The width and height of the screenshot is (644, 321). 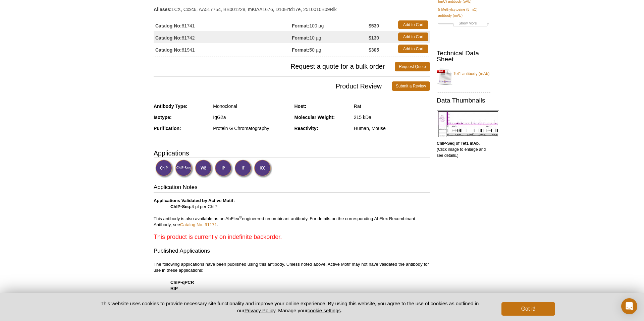 What do you see at coordinates (204, 169) in the screenshot?
I see `img: Western Blot Validated` at bounding box center [204, 169].